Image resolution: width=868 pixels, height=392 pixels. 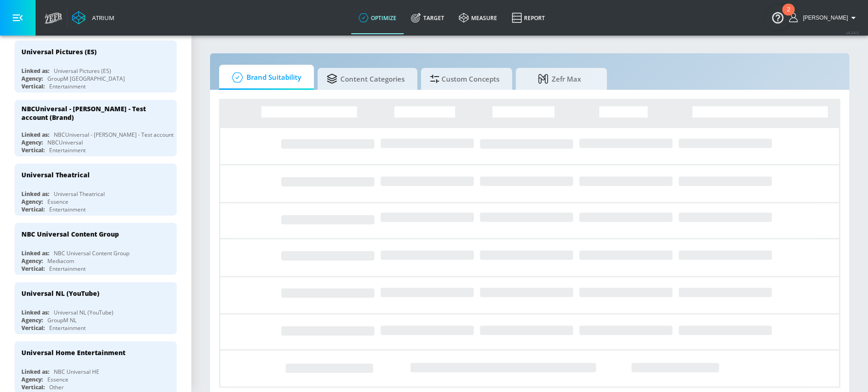 What do you see at coordinates (65, 142) in the screenshot?
I see `div: NBCUniversal` at bounding box center [65, 142].